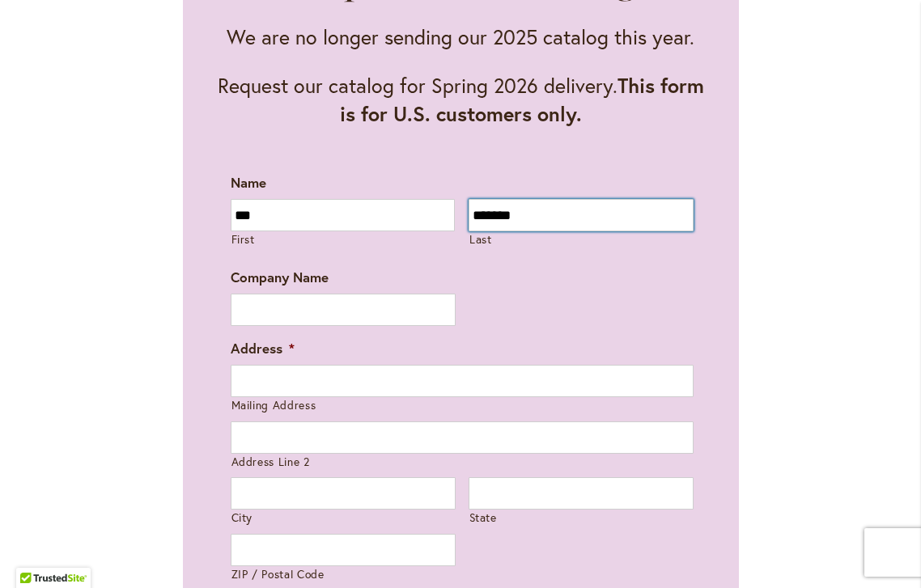 The width and height of the screenshot is (921, 588). I want to click on label: Last, so click(581, 239).